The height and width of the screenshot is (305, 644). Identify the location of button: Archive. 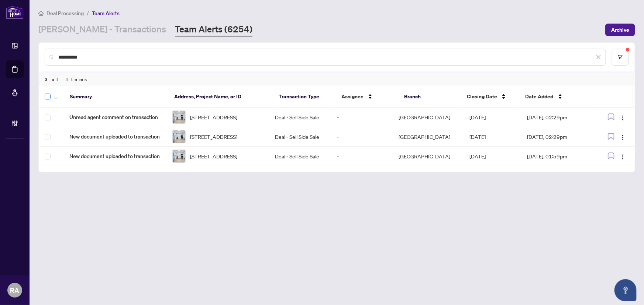
(620, 30).